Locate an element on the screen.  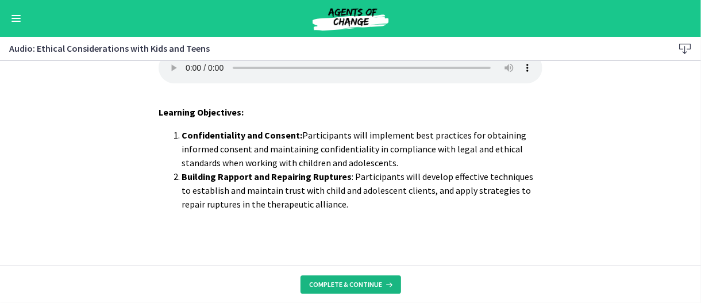
span: Participants will implement best practices for obtaining informed consent and maintaining confide... is located at coordinates (354, 149).